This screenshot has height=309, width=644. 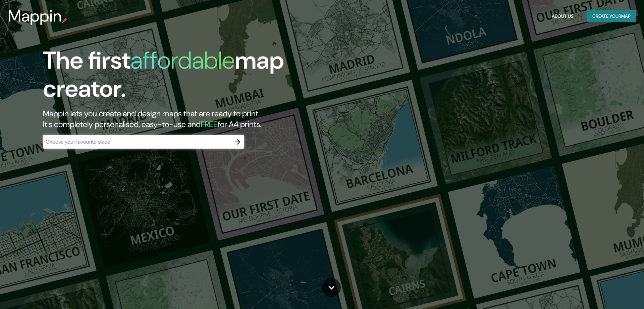 I want to click on h3: Mappin, so click(x=35, y=16).